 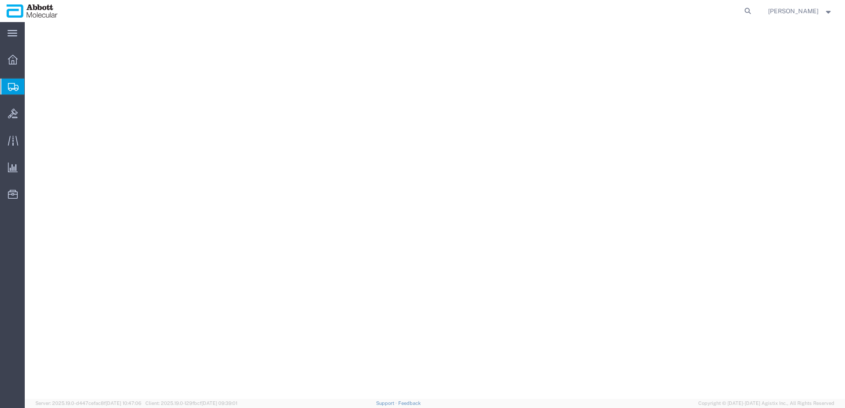 What do you see at coordinates (191, 403) in the screenshot?
I see `span: Client: 2025.19.0-129fbcf` at bounding box center [191, 403].